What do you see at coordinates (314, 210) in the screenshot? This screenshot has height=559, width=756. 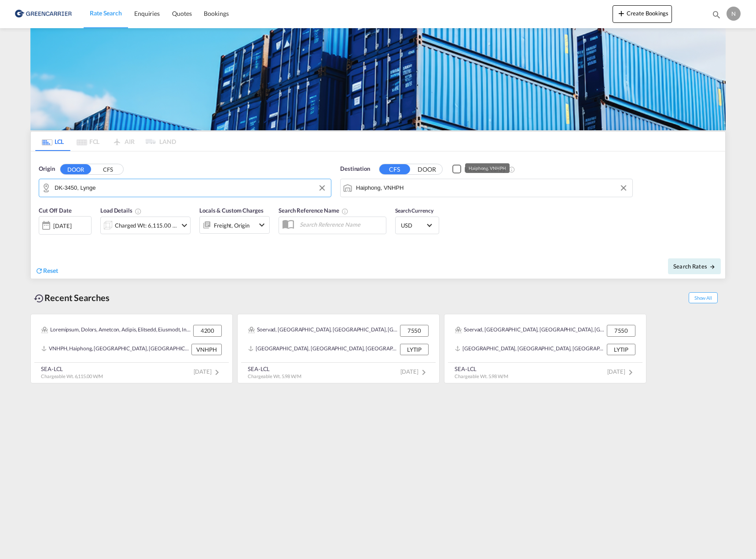 I see `span: Search Reference Name` at bounding box center [314, 210].